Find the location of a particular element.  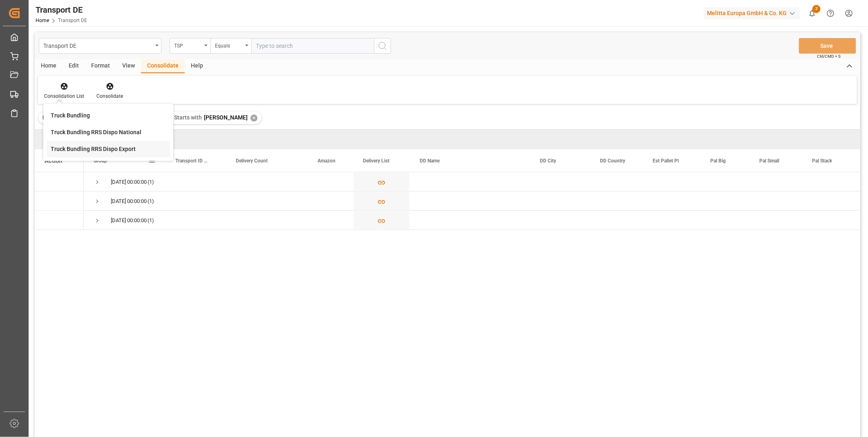

button: search button is located at coordinates (383, 46).